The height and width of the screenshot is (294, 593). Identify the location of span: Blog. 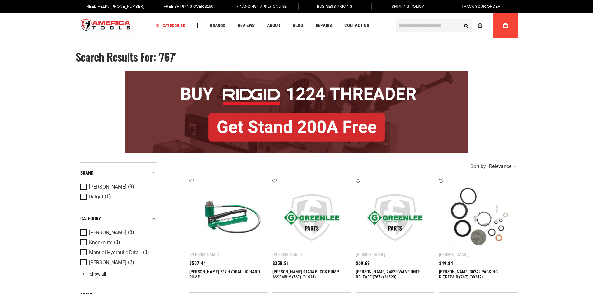
(298, 26).